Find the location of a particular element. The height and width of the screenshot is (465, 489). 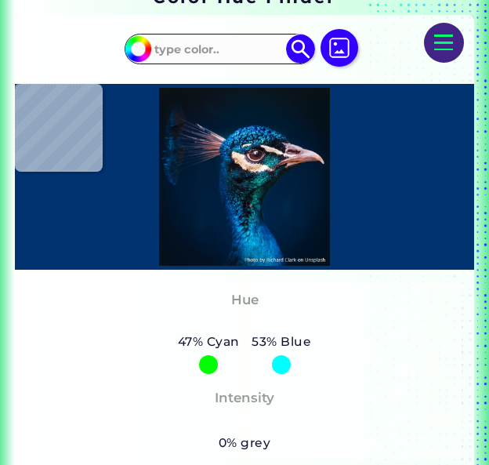

h4: Hue is located at coordinates (244, 299).